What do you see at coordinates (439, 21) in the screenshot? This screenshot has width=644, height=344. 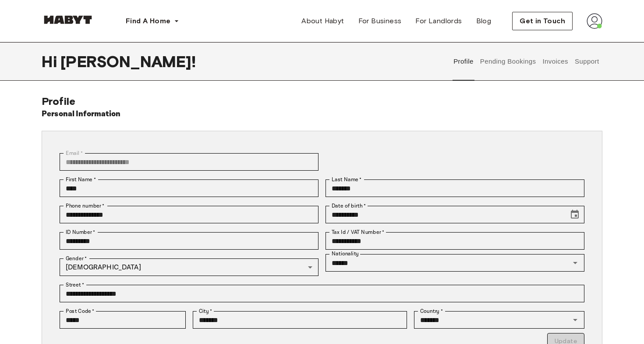 I see `span: For Landlords` at bounding box center [439, 21].